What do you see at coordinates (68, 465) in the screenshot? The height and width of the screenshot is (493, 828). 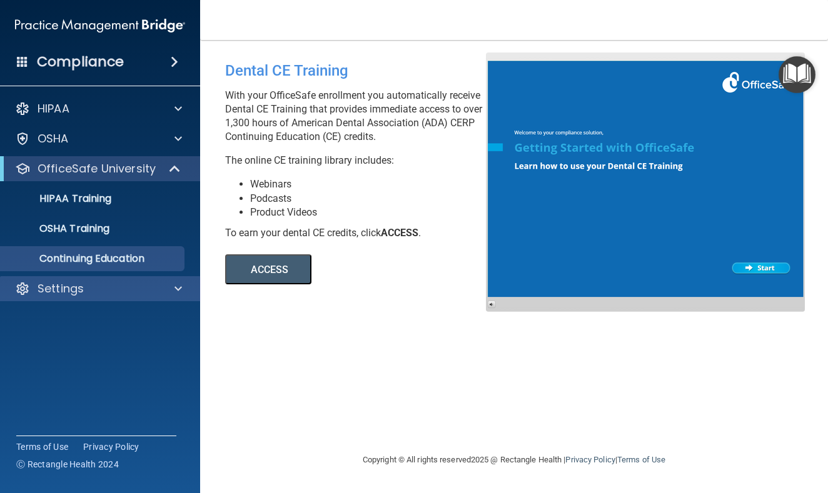 I see `span: Ⓒ Rectangle Health 2024` at bounding box center [68, 465].